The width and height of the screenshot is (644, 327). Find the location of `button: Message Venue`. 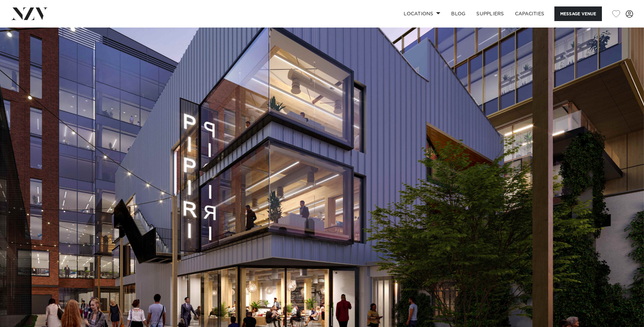

button: Message Venue is located at coordinates (578, 14).